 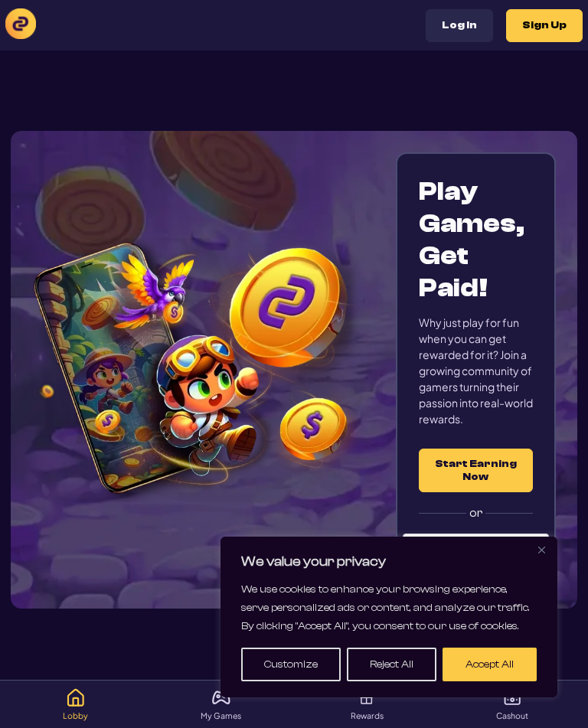 I want to click on div: Continue with Google, so click(x=475, y=549).